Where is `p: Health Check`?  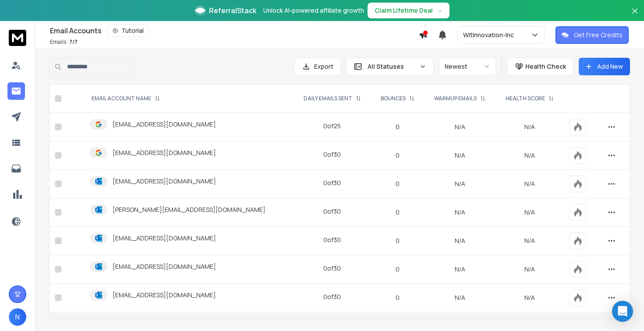
p: Health Check is located at coordinates (545, 66).